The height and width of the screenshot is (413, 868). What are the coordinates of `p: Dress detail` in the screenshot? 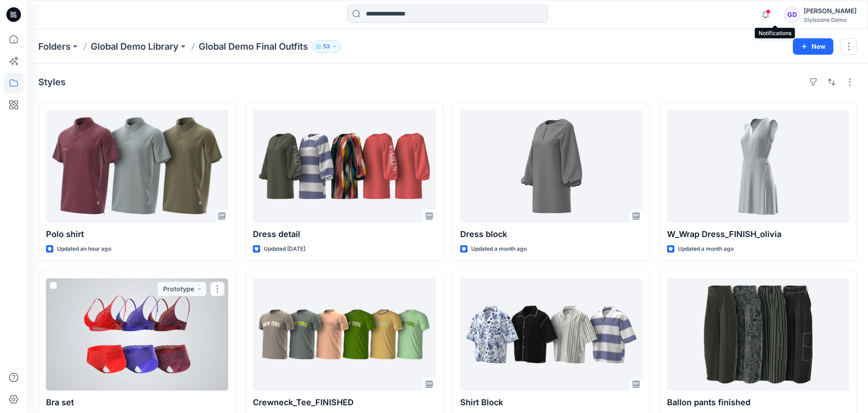 It's located at (344, 235).